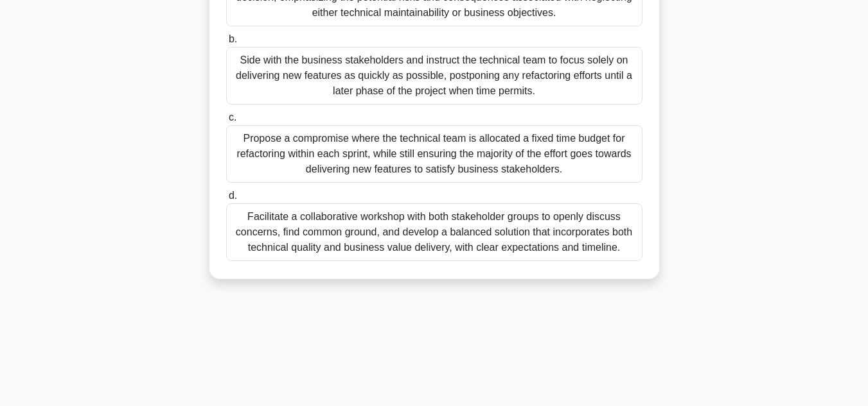 This screenshot has width=868, height=406. Describe the element at coordinates (434, 232) in the screenshot. I see `div: Facilitate a collaborative workshop with both stakeholder groups to openly discuss concerns, find...` at that location.